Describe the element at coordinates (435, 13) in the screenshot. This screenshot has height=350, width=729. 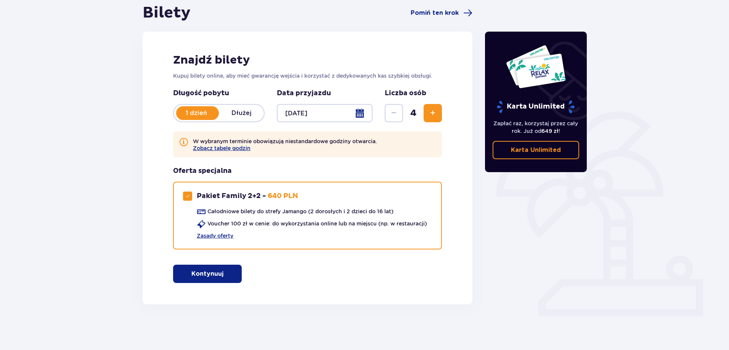
I see `span: Pomiń ten krok` at that location.